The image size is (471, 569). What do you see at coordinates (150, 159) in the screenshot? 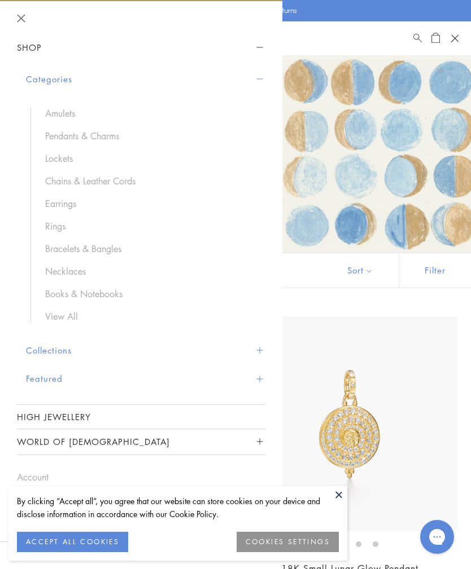
I see `a: Lockets` at bounding box center [150, 159].